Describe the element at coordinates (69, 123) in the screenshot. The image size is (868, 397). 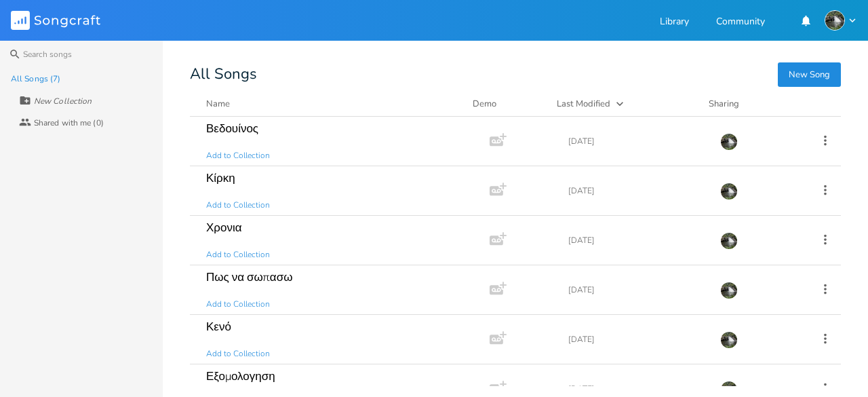
I see `div: Shared with me (0)` at that location.